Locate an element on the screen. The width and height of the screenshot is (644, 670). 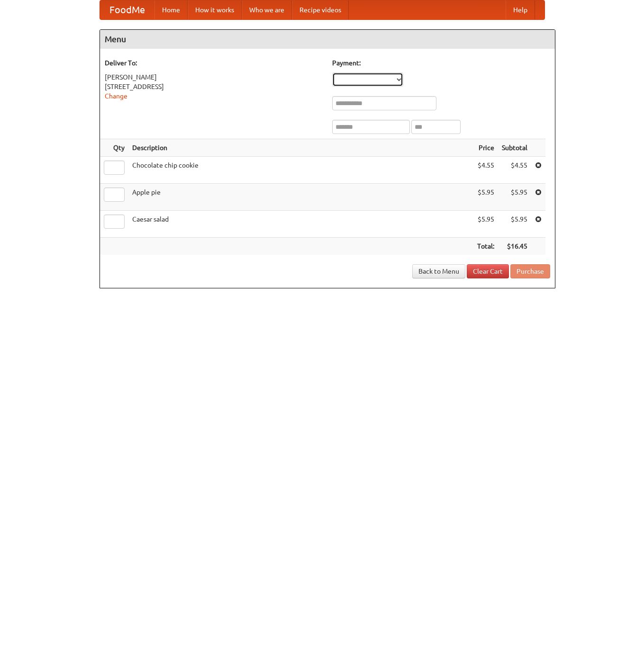
a: Home is located at coordinates (171, 10).